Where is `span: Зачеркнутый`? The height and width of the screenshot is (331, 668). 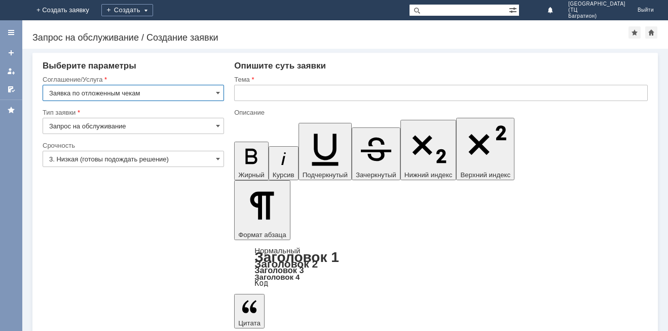 span: Зачеркнутый is located at coordinates (376, 174).